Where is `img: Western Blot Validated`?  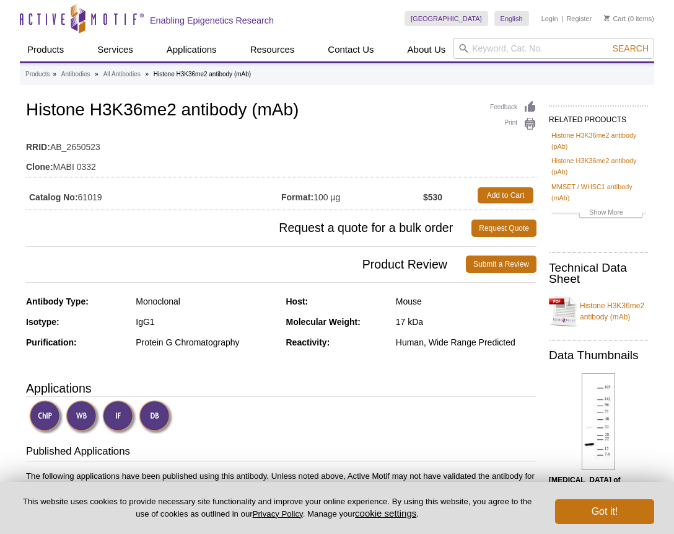 img: Western Blot Validated is located at coordinates (82, 416).